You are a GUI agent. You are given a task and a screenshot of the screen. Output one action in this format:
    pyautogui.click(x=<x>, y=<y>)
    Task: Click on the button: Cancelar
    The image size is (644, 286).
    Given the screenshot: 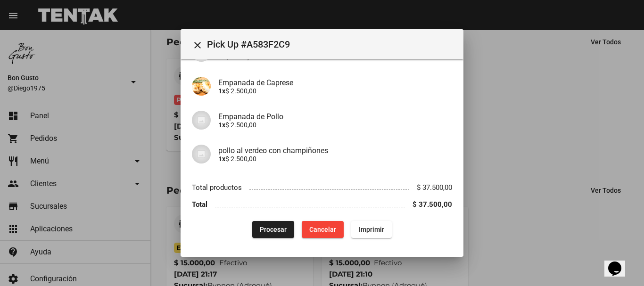 What is the action you would take?
    pyautogui.click(x=323, y=229)
    